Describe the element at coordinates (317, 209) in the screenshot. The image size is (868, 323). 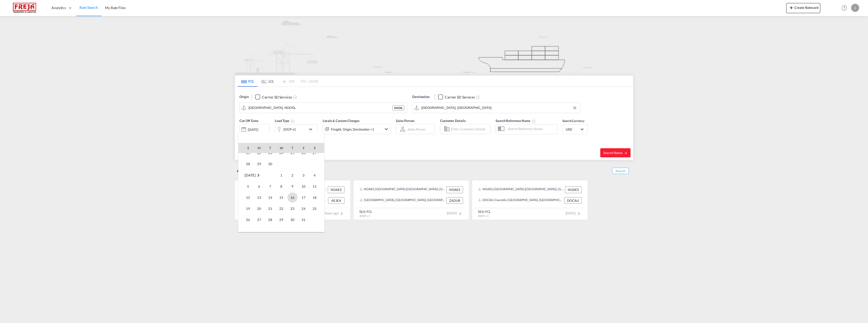
I see `td: Saturday October 25 2025` at that location.